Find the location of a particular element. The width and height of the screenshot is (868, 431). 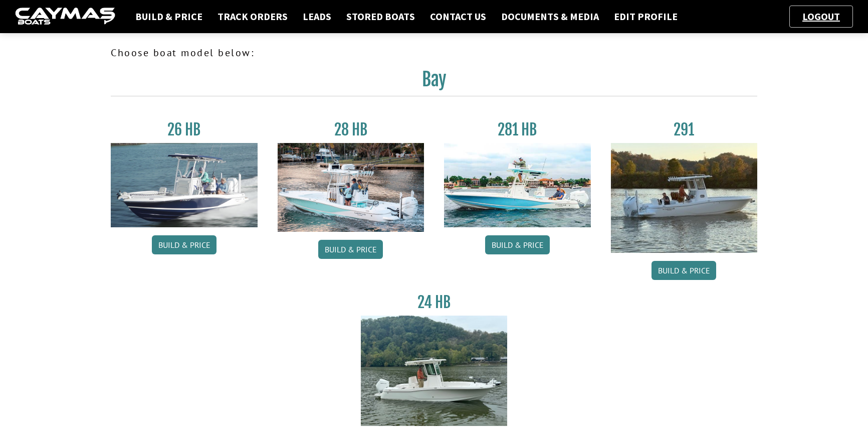

p: Choose boat model below: is located at coordinates (434, 53).